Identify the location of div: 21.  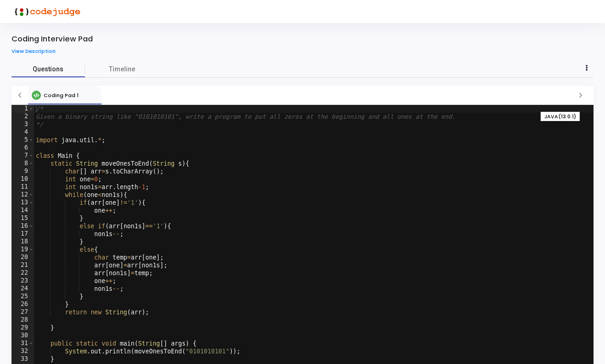
(22, 265).